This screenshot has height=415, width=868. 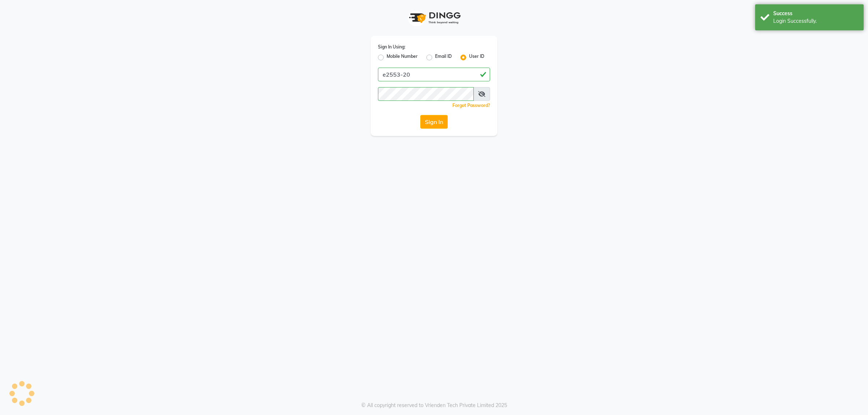 What do you see at coordinates (816, 14) in the screenshot?
I see `div: Success` at bounding box center [816, 14].